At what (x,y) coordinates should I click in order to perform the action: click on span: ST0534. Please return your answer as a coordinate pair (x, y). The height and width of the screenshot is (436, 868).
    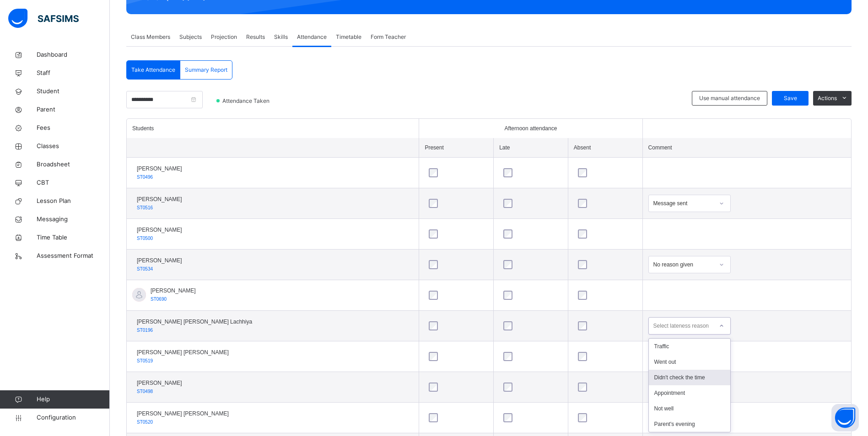
    Looking at the image, I should click on (145, 269).